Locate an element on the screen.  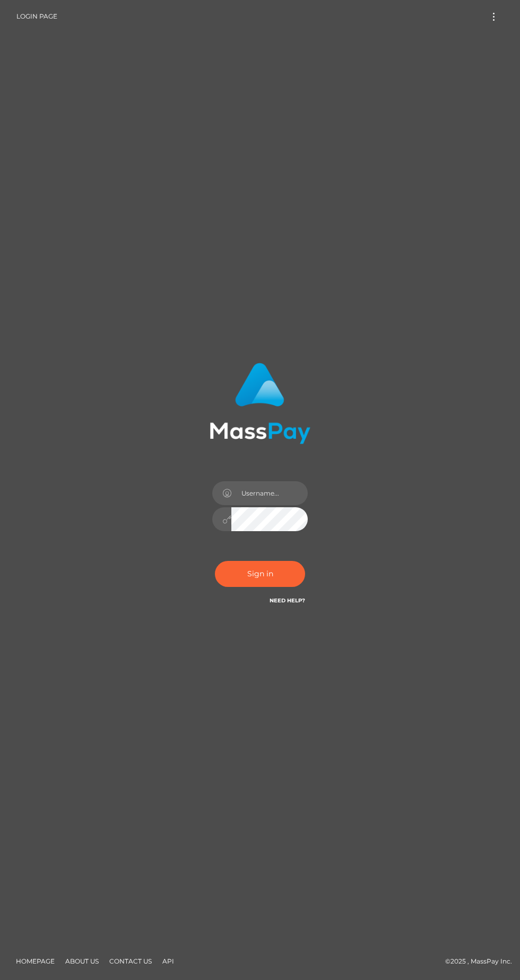
a: Homepage is located at coordinates (35, 961).